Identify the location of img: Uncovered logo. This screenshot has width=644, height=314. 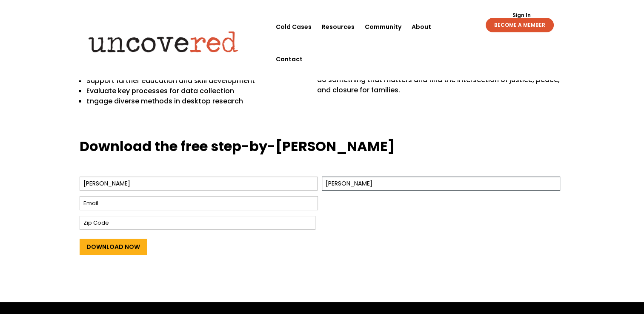
(163, 42).